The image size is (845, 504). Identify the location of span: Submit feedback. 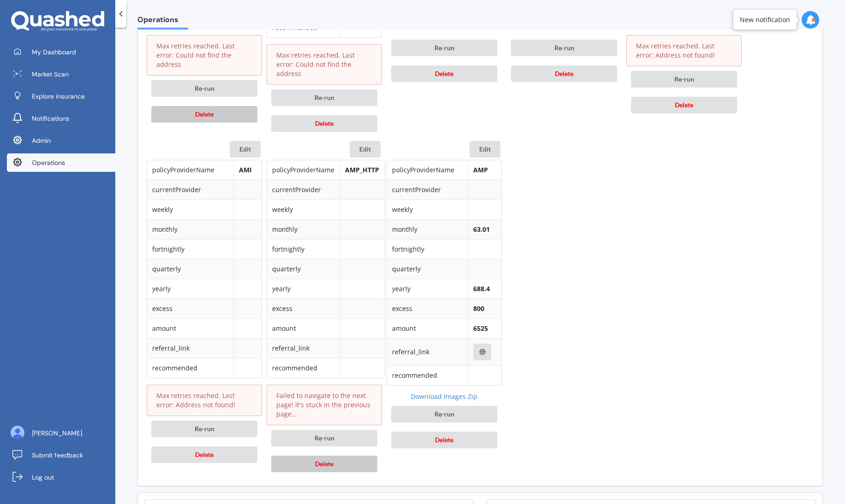
(57, 455).